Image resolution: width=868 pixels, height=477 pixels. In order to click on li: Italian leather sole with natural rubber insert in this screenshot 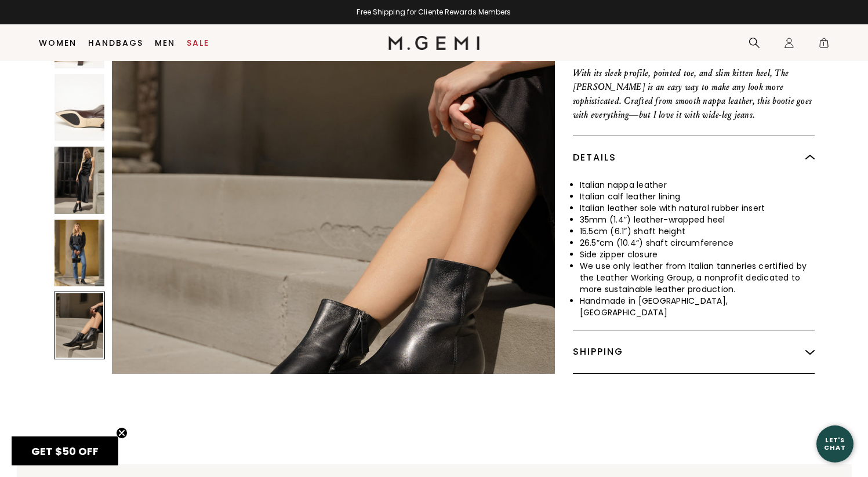, I will do `click(698, 208)`.